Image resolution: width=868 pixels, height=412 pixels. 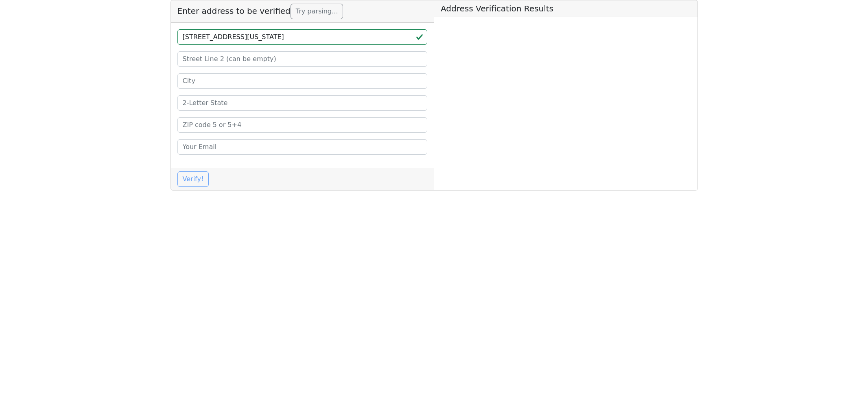 I want to click on input: Your Email, so click(x=302, y=147).